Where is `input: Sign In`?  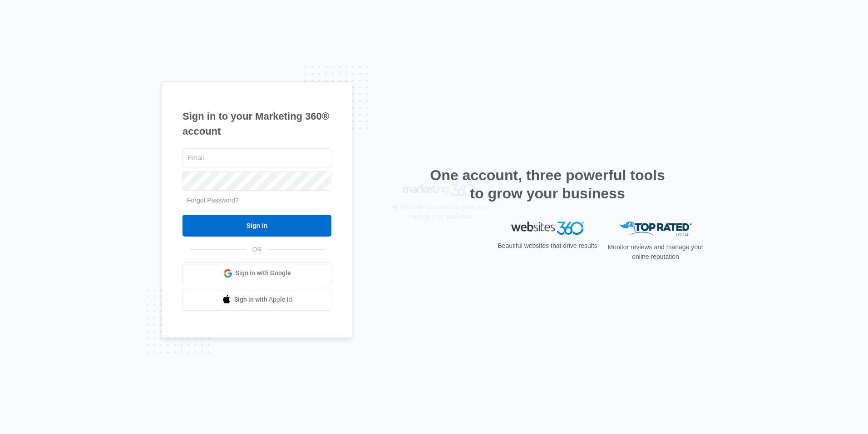
input: Sign In is located at coordinates (257, 225).